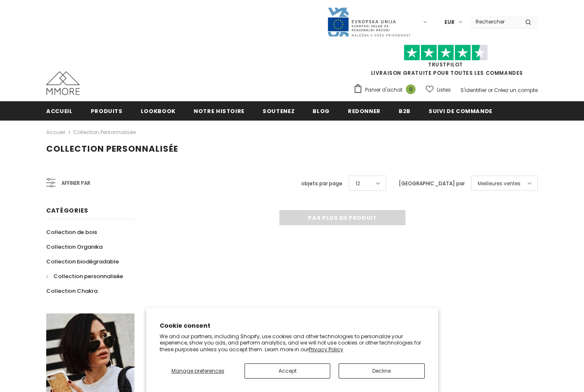 This screenshot has height=392, width=584. Describe the element at coordinates (365, 111) in the screenshot. I see `a: Redonner` at that location.